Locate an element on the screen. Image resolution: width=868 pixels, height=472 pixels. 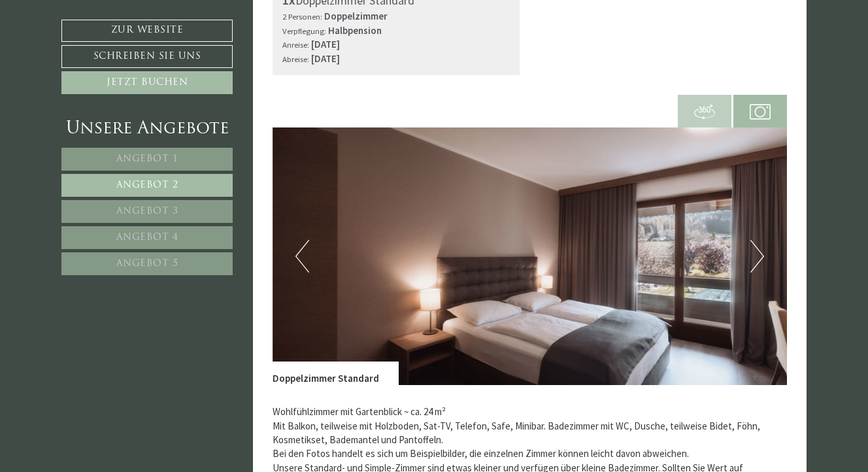
div: Doppelzimmer Standard is located at coordinates (336, 374).